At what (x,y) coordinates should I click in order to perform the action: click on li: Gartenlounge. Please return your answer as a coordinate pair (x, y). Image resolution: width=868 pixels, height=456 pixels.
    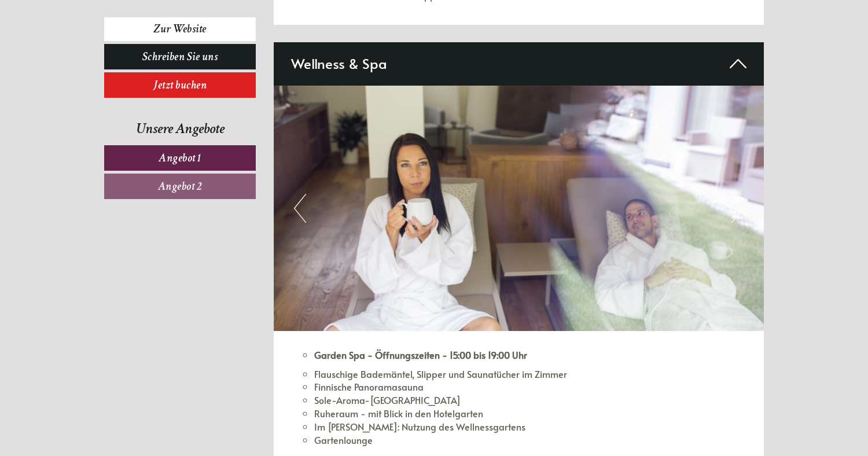
    Looking at the image, I should click on (531, 440).